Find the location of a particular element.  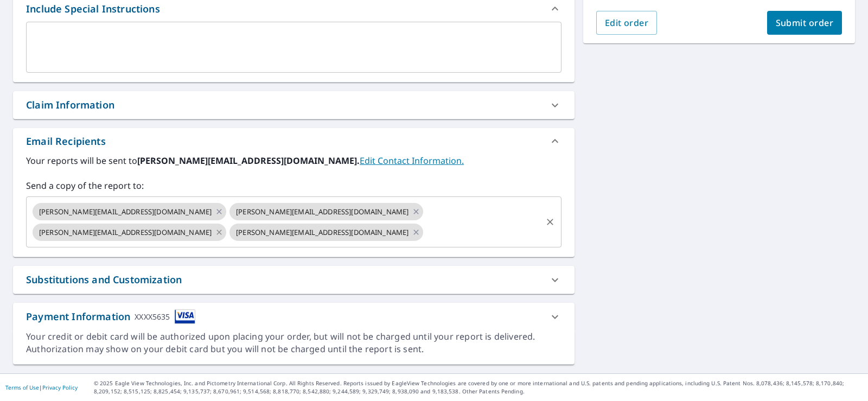

button: Submit order is located at coordinates (804, 23).